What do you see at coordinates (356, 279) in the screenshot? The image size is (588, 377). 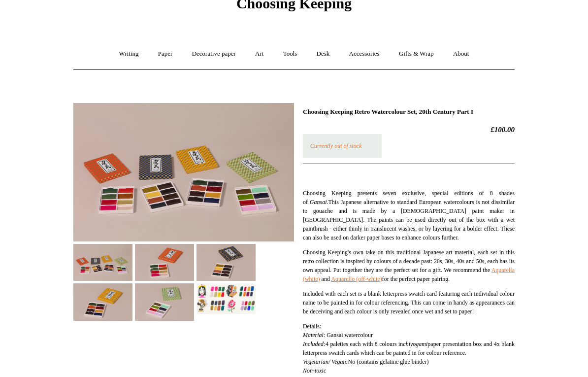 I see `a: Aquarello (off-white)` at bounding box center [356, 279].